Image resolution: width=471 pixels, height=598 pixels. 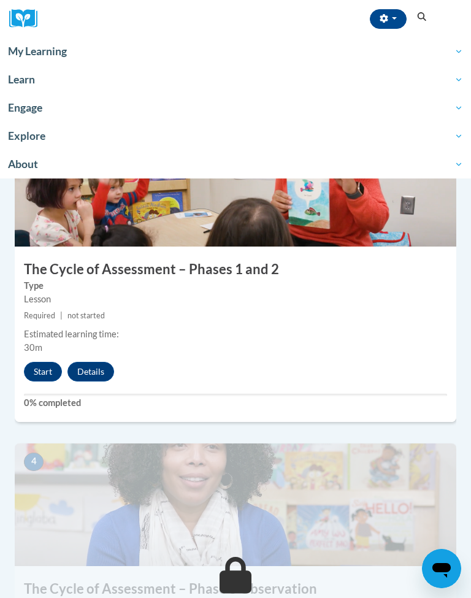 What do you see at coordinates (236, 52) in the screenshot?
I see `span: My Learning` at bounding box center [236, 52].